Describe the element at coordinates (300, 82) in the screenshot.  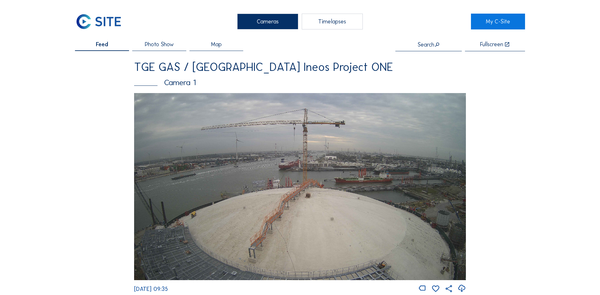
I see `div: Camera 1` at that location.